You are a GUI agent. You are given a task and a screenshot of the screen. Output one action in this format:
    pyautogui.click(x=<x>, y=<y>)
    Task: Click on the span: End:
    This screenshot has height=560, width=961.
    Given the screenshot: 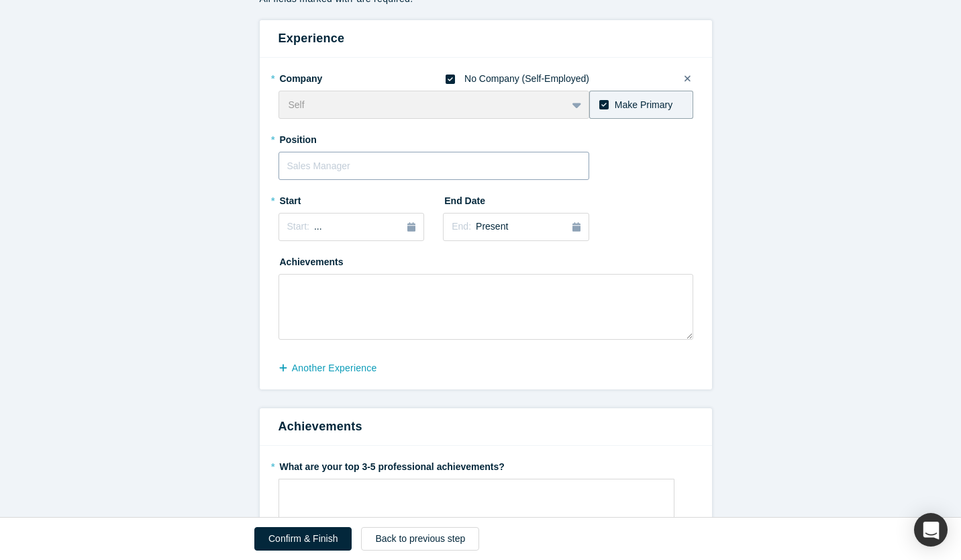 What is the action you would take?
    pyautogui.click(x=462, y=226)
    